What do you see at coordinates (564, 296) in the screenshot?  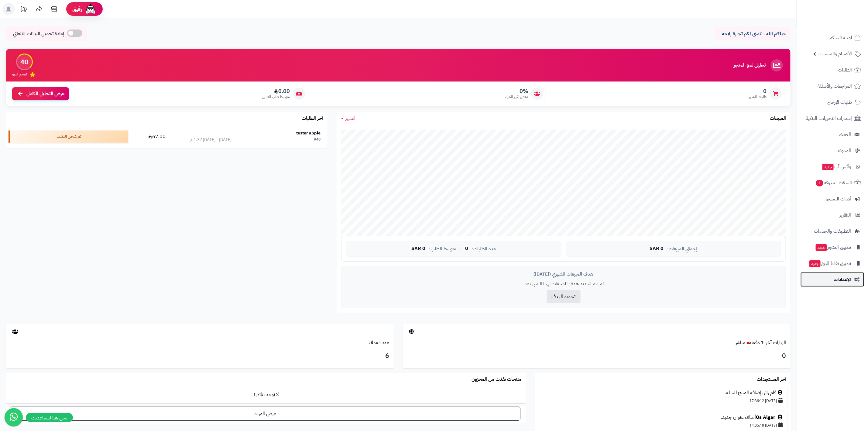 I see `button: تحديد الهدف` at bounding box center [564, 296].